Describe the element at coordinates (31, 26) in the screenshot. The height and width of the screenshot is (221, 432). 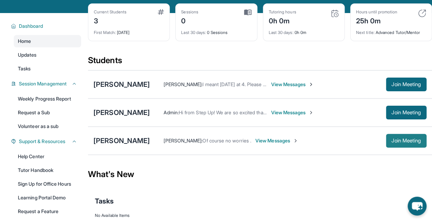
I see `span: Dashboard` at that location.